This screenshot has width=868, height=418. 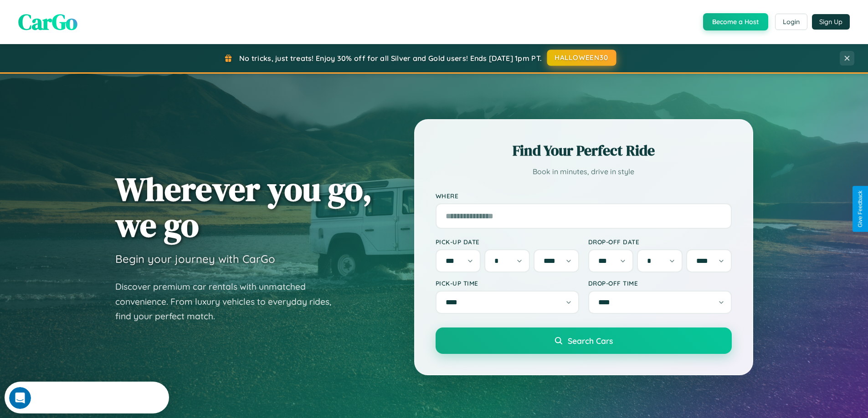 What do you see at coordinates (590, 341) in the screenshot?
I see `span: Search Cars` at bounding box center [590, 341].